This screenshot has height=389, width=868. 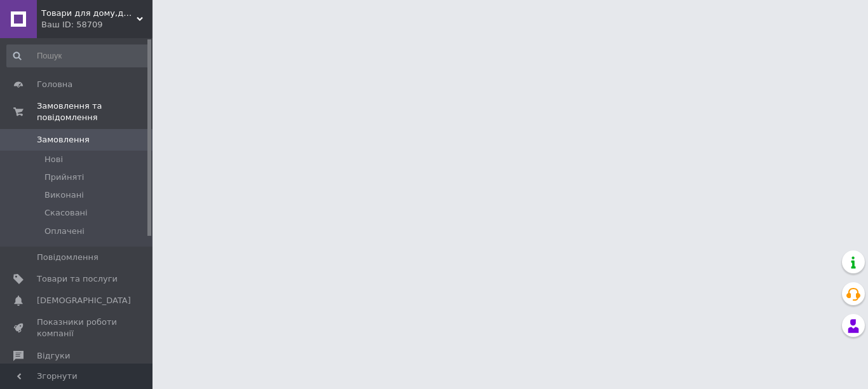 What do you see at coordinates (53, 159) in the screenshot?
I see `span: Нові` at bounding box center [53, 159].